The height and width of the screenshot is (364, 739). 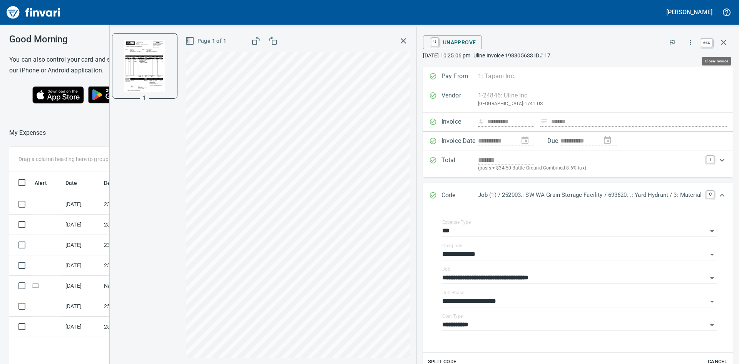 What do you see at coordinates (135, 265) in the screenshot?
I see `td: 252506` at bounding box center [135, 265].